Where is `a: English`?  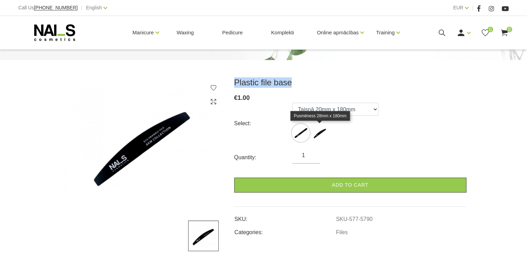
a: English is located at coordinates (94, 8).